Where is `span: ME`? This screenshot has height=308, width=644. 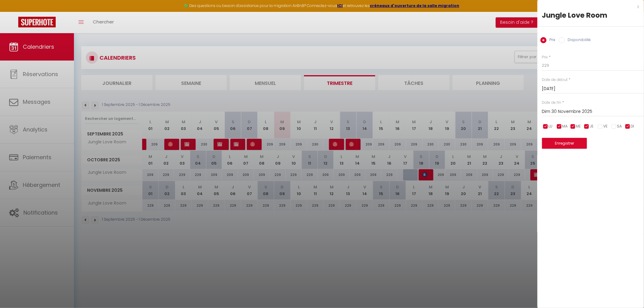
span: ME is located at coordinates (579, 126).